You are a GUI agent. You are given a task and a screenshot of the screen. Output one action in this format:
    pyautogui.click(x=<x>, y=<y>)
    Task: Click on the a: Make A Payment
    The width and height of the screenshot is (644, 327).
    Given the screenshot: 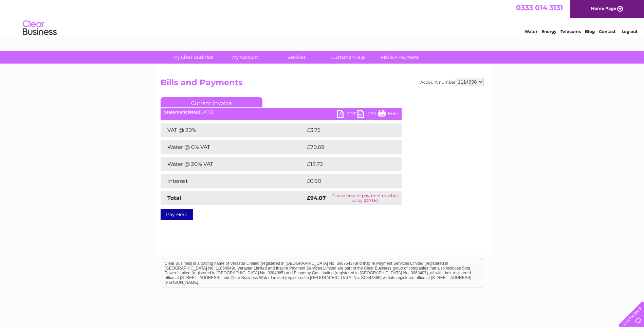 What is the action you would take?
    pyautogui.click(x=400, y=57)
    